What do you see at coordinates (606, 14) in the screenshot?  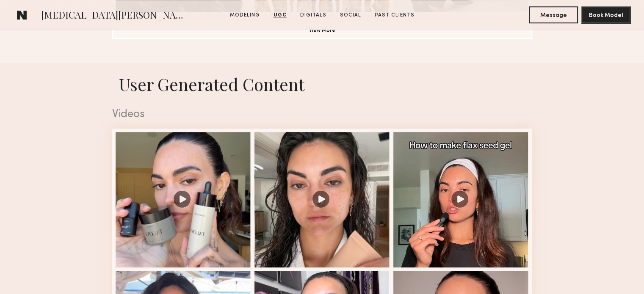 I see `a: Book Model` at bounding box center [606, 14].